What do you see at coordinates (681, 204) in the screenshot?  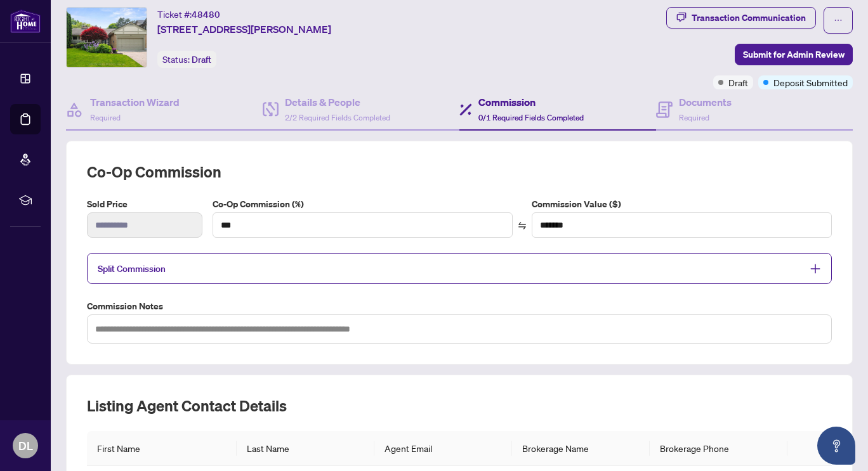 I see `label: Commission Value ($)` at bounding box center [681, 204].